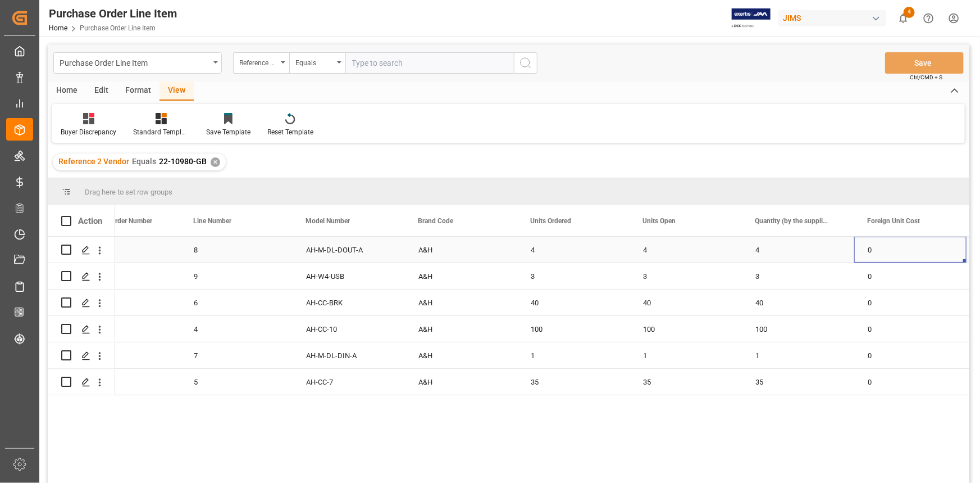 Image resolution: width=980 pixels, height=483 pixels. I want to click on div: Save Template, so click(228, 132).